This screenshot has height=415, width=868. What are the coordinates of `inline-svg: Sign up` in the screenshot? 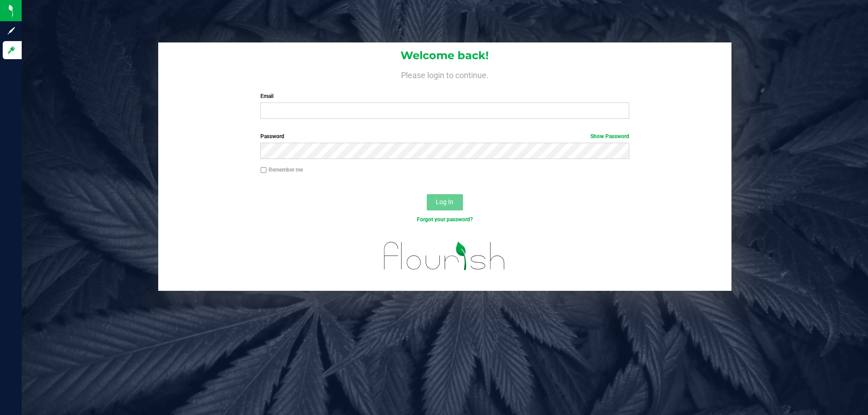 It's located at (11, 31).